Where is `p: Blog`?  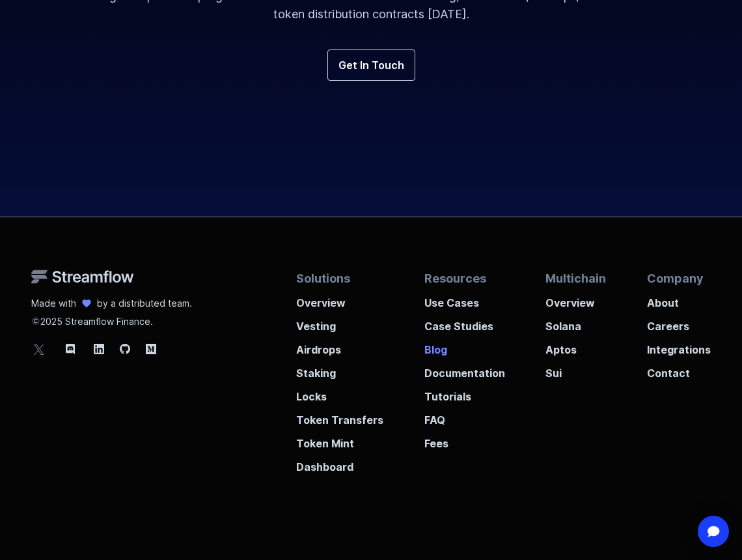 p: Blog is located at coordinates (465, 346).